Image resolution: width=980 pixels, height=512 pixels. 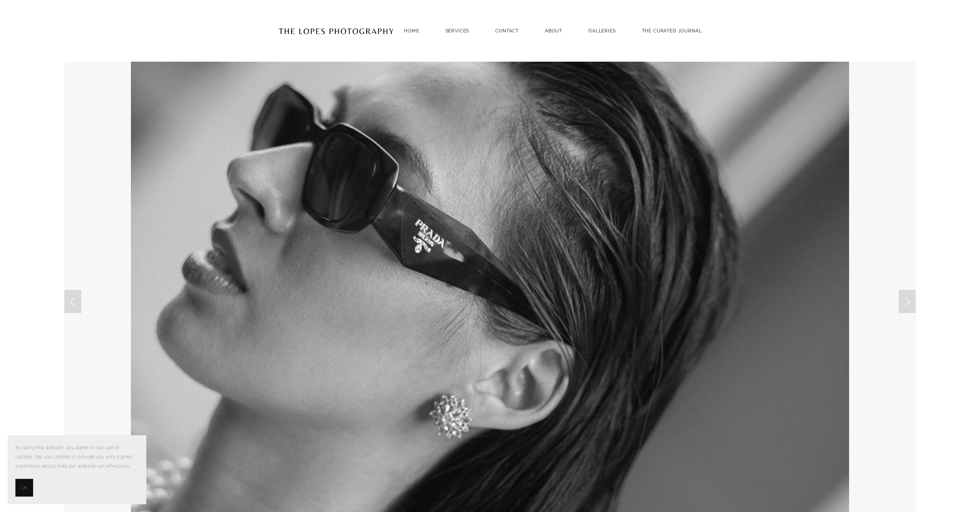 I want to click on p: By using this website, you agree to our use of cookies. We use cookies to provide you with a grea..., so click(x=77, y=456).